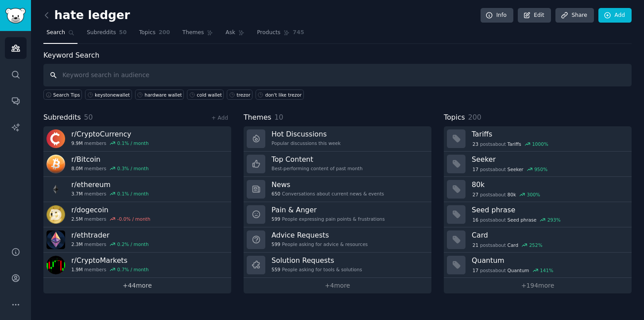  Describe the element at coordinates (476, 220) in the screenshot. I see `span: 16` at that location.